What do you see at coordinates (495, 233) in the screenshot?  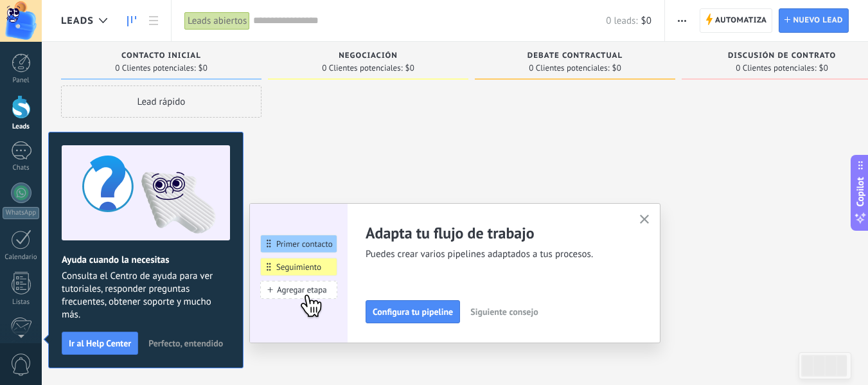 I see `h2: Adapta tu flujo de trabajo` at bounding box center [495, 233].